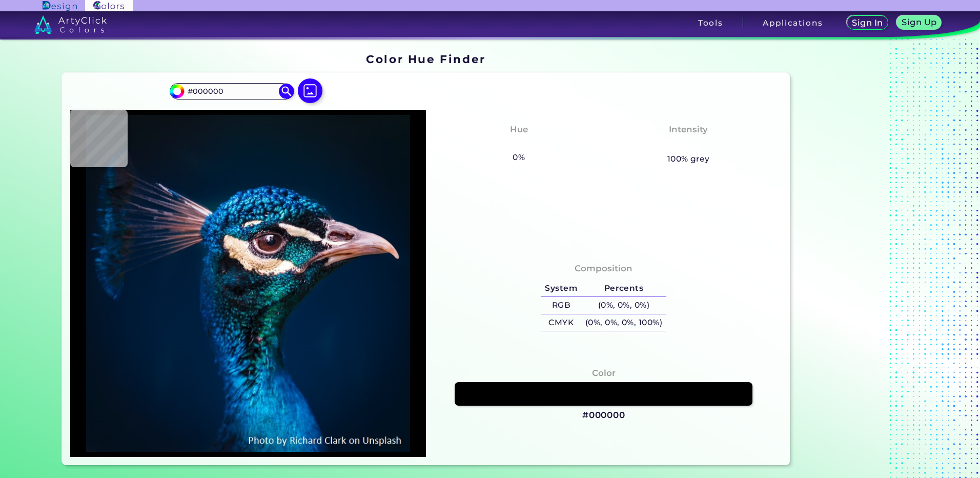 This screenshot has height=478, width=980. Describe the element at coordinates (561, 305) in the screenshot. I see `h5: RGB` at that location.